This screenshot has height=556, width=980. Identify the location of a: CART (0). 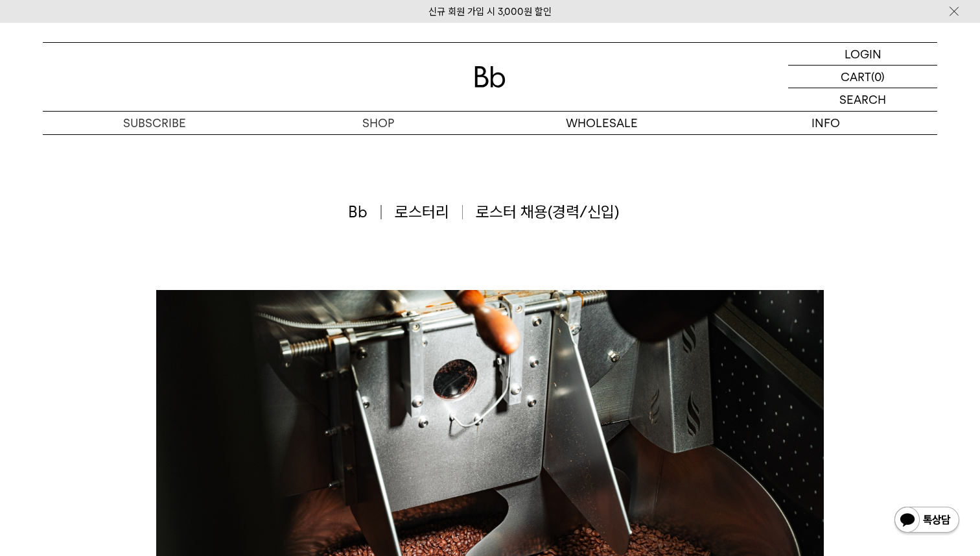
(863, 76).